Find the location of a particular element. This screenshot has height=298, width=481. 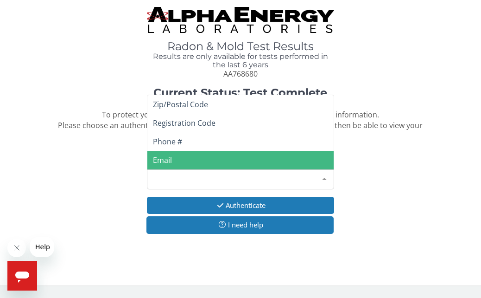

span: Registration Code is located at coordinates (184, 123).